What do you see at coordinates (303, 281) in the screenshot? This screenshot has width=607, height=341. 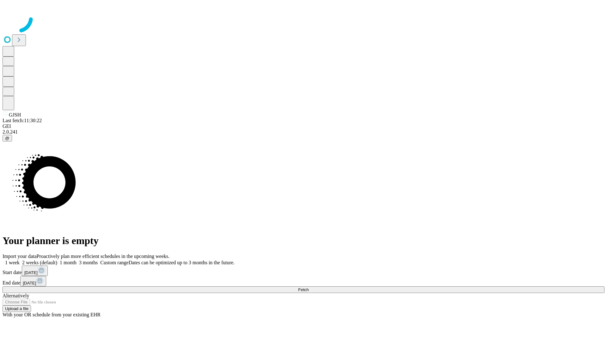 I see `div: End date` at bounding box center [303, 281].